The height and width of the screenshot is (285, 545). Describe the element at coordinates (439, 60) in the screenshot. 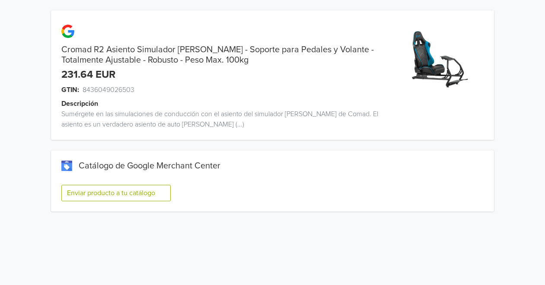

I see `img: product_image` at that location.